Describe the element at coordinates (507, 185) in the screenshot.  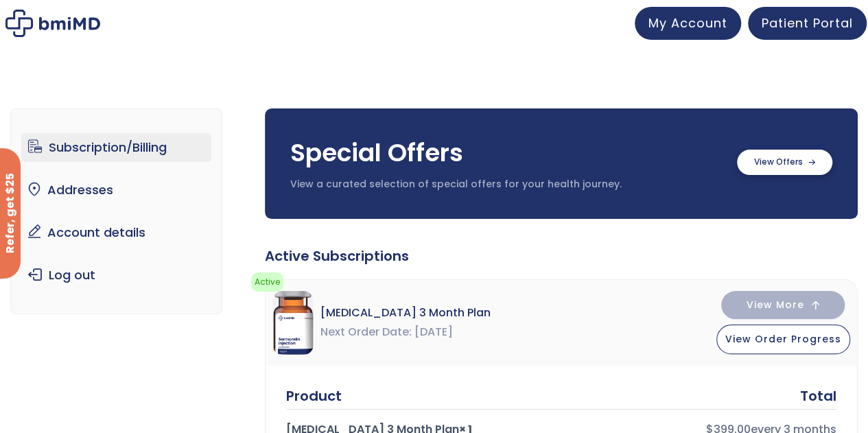
I see `p: View a curated selection of special offers for your health journey.` at that location.